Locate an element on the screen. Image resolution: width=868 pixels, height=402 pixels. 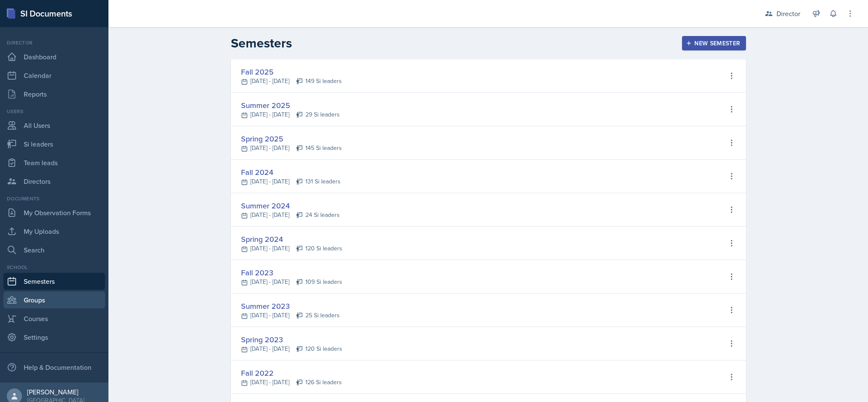
div: Spring 2025 is located at coordinates (291, 139).